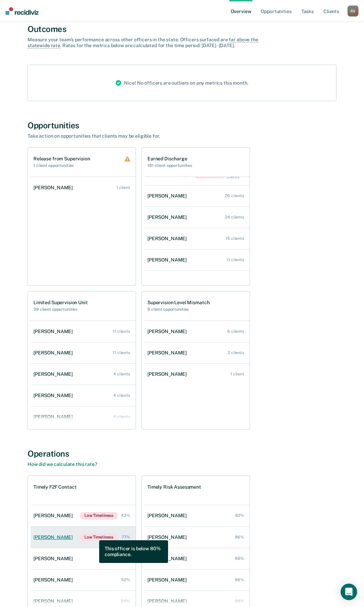 Image resolution: width=364 pixels, height=607 pixels. What do you see at coordinates (61, 159) in the screenshot?
I see `h1: Release from Supervision` at bounding box center [61, 159].